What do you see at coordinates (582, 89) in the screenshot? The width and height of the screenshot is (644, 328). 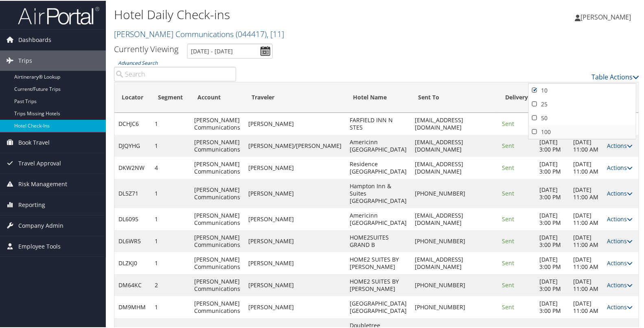 I see `a: 10` at bounding box center [582, 89].